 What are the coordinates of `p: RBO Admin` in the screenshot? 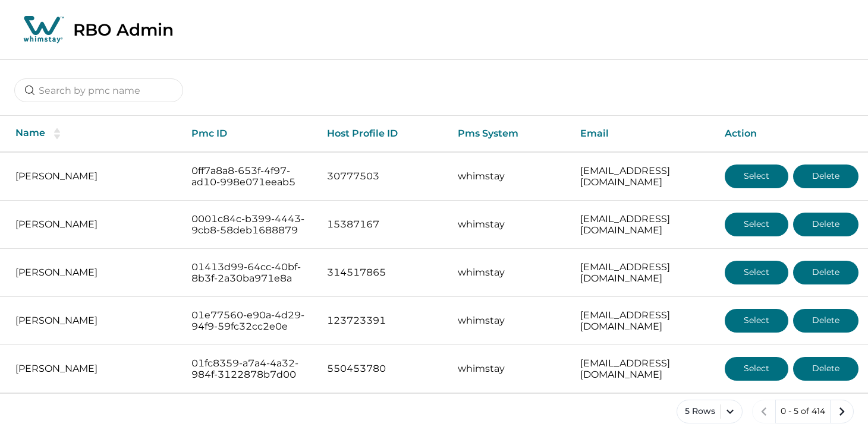 It's located at (123, 30).